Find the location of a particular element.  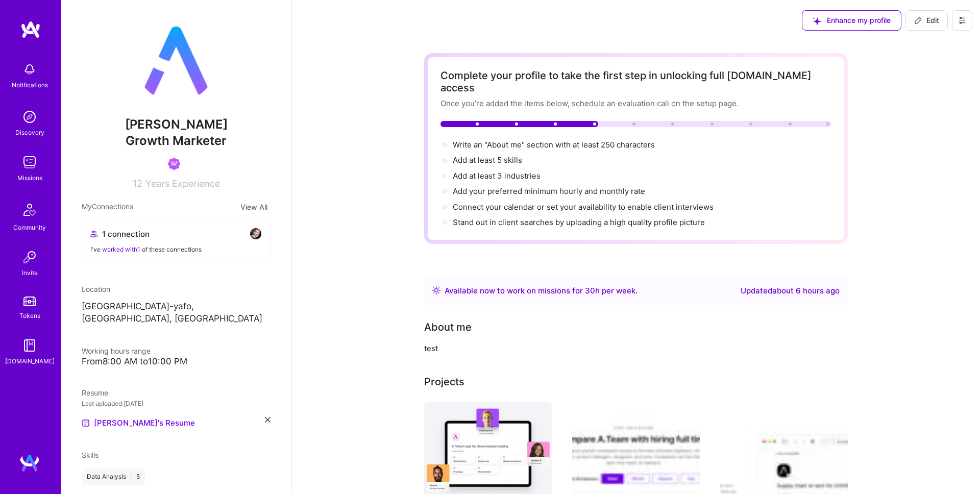

i: icon SuggestedTeams is located at coordinates (817, 21).